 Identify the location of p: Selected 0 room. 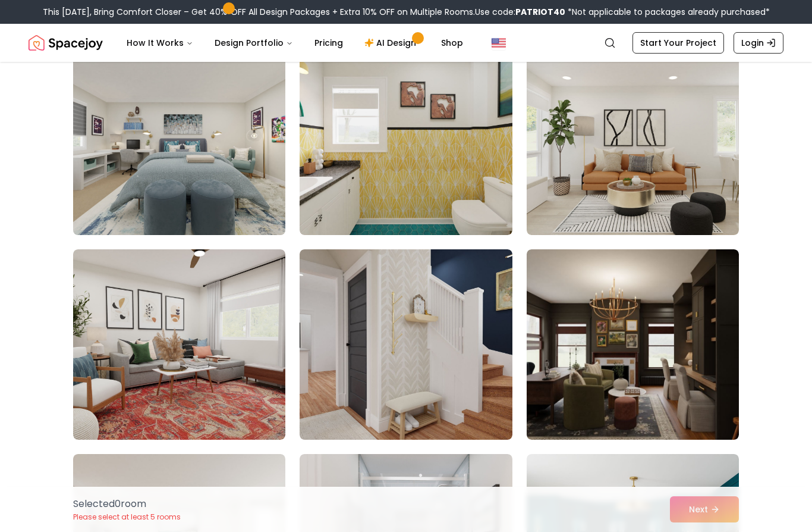
(126, 504).